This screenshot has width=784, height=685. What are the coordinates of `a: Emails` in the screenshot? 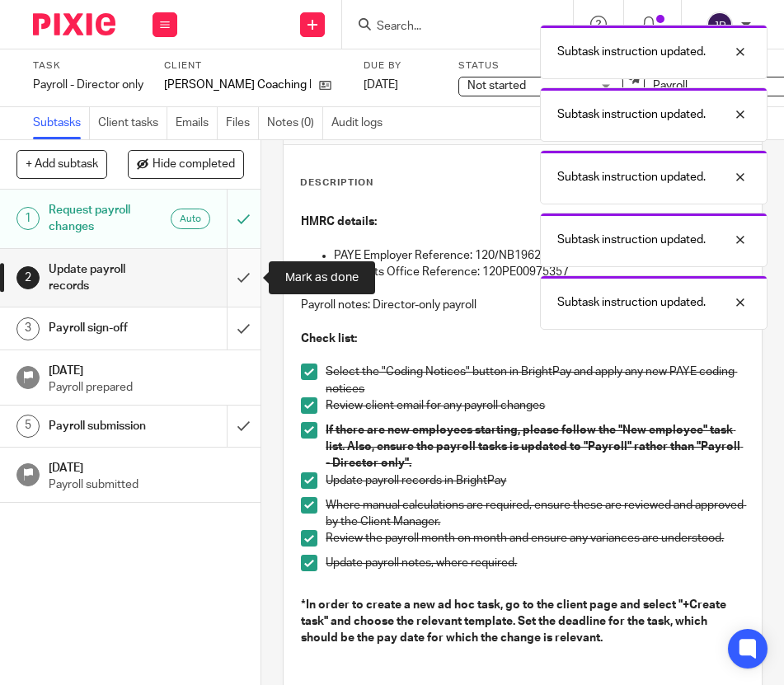 It's located at (196, 123).